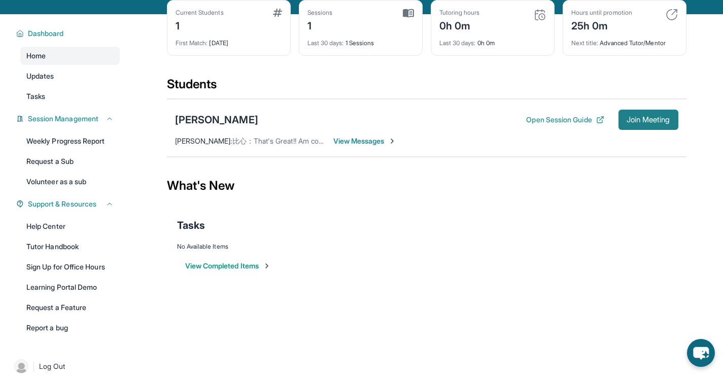  Describe the element at coordinates (192, 43) in the screenshot. I see `span: First Match :` at that location.